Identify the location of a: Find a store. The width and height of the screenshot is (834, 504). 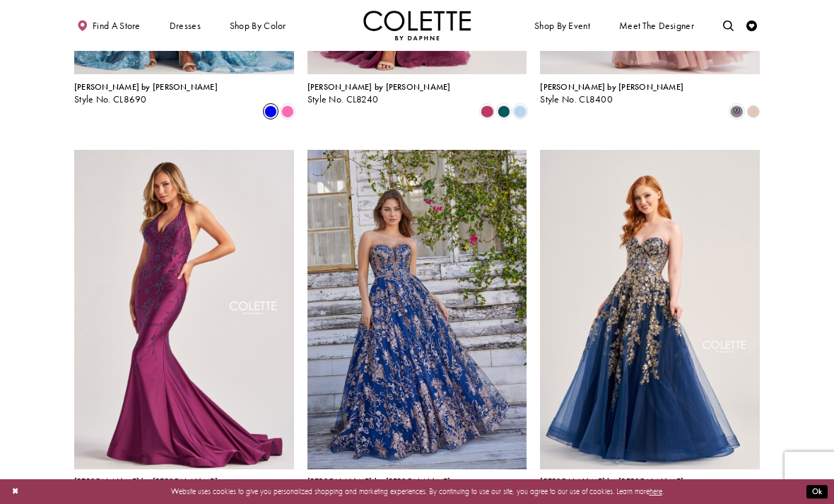
(108, 25).